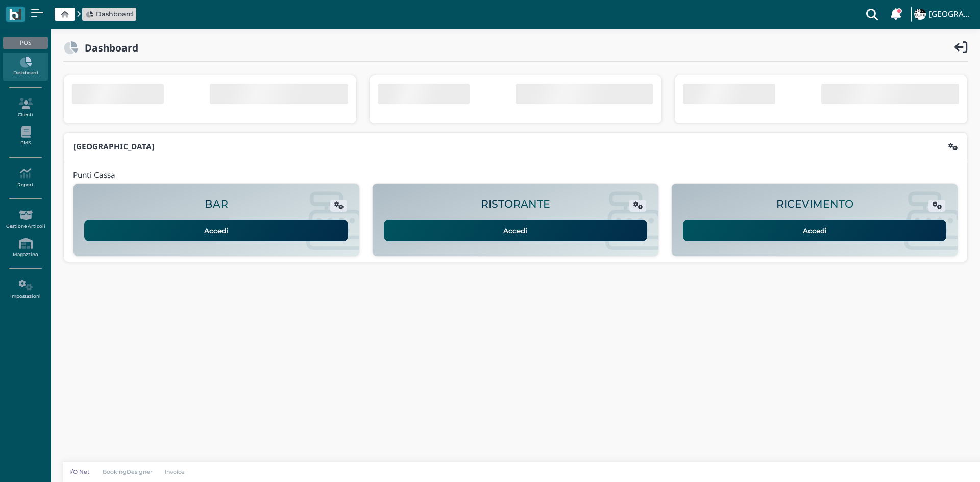 Image resolution: width=980 pixels, height=482 pixels. I want to click on a: Clienti, so click(25, 108).